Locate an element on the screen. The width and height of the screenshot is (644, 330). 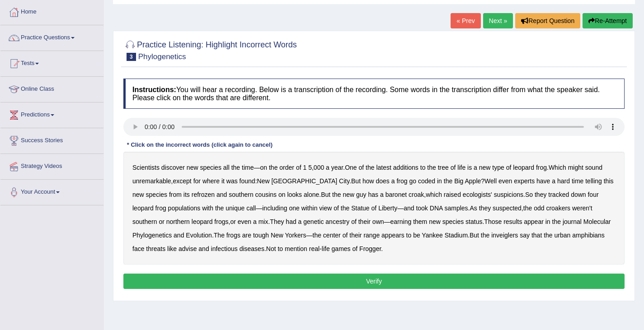
b: they is located at coordinates (540, 194).